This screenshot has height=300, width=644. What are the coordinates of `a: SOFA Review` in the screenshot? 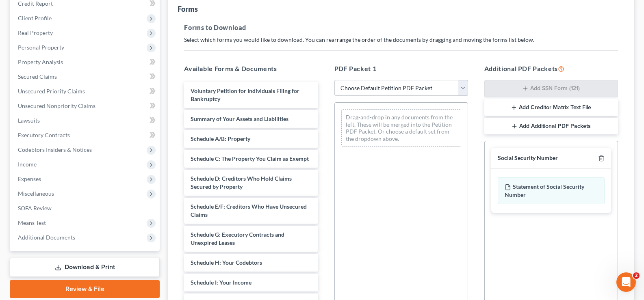 It's located at (85, 208).